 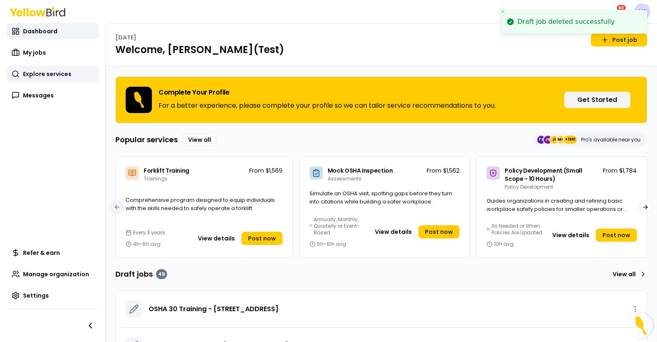 I want to click on div: 49, so click(x=161, y=274).